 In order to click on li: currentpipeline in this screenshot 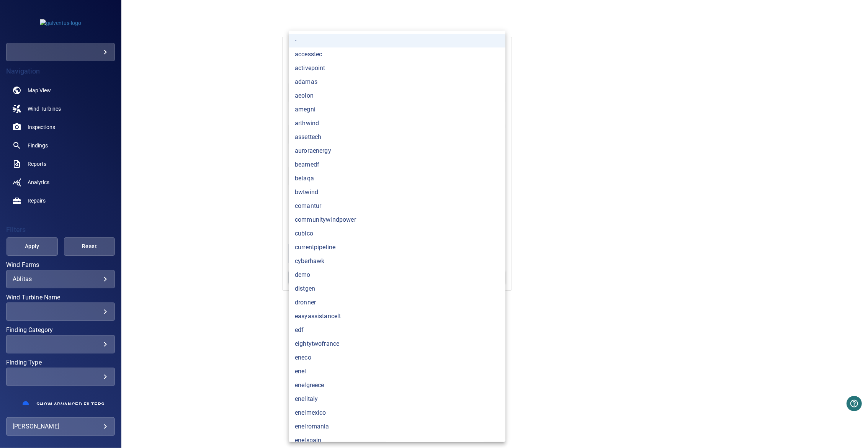, I will do `click(397, 248)`.